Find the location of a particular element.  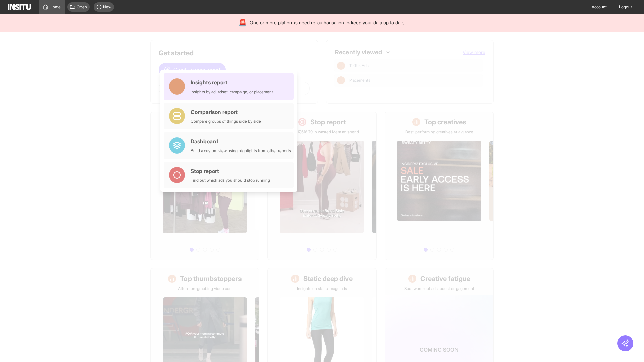

div: Comparison report is located at coordinates (226, 112).